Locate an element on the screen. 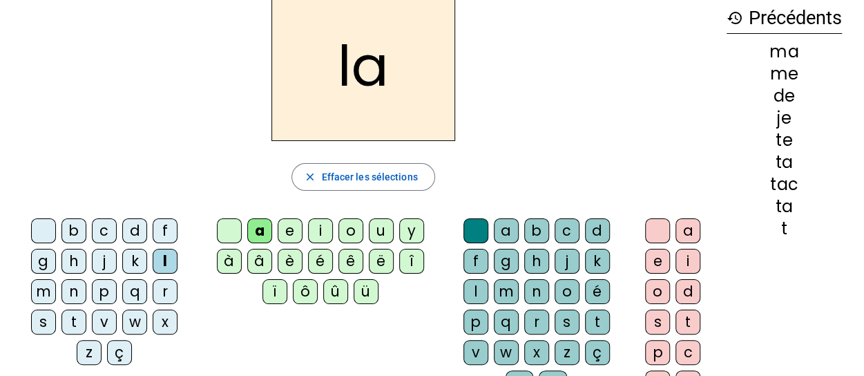 The height and width of the screenshot is (376, 864). span: Effacer les sélections is located at coordinates (369, 177).